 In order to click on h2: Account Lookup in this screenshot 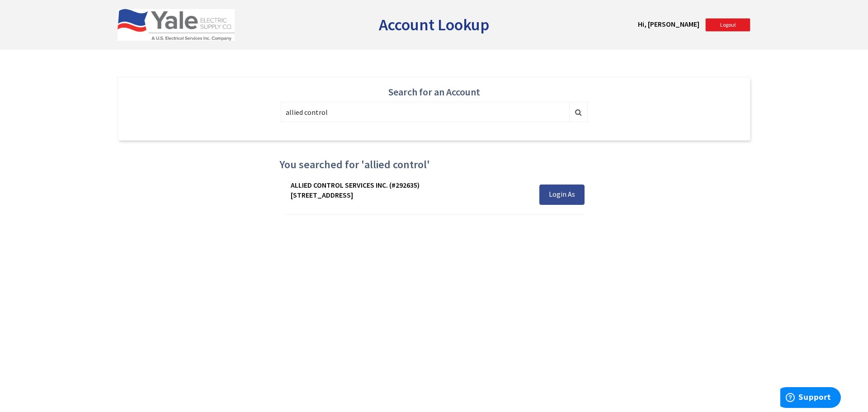, I will do `click(434, 25)`.